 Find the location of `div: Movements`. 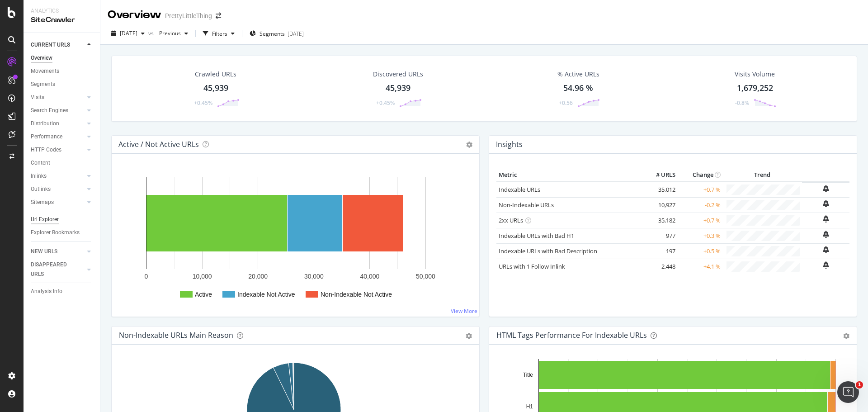

div: Movements is located at coordinates (45, 71).